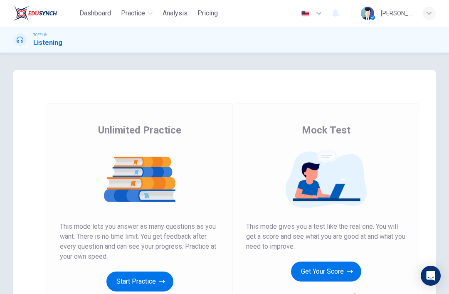 The height and width of the screenshot is (294, 449). Describe the element at coordinates (326, 237) in the screenshot. I see `span: This mode gives you a test like the real one. You will get a score and see what you are good at a...` at that location.